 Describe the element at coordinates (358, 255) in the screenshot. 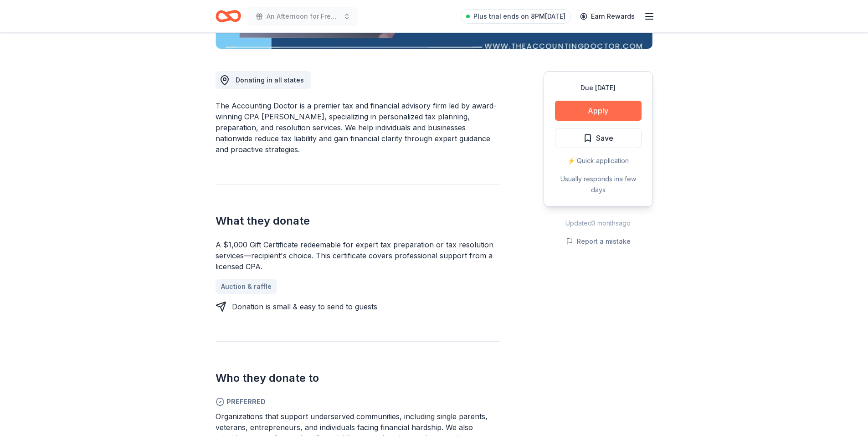

I see `div: A $1,000 Gift Certificate redeemable for expert tax preparation or tax resolution services—recipi...` at that location.